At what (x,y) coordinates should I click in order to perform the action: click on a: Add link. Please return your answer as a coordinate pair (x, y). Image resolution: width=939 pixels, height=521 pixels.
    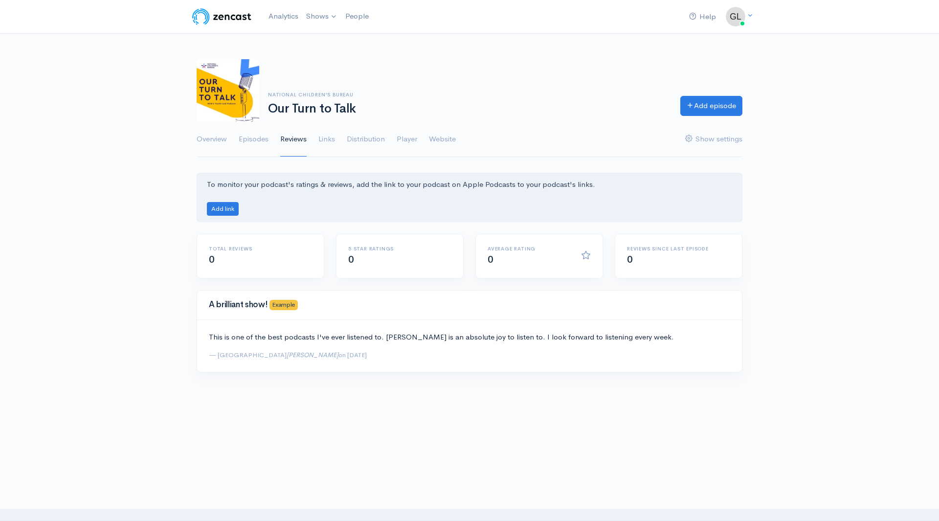
    Looking at the image, I should click on (223, 208).